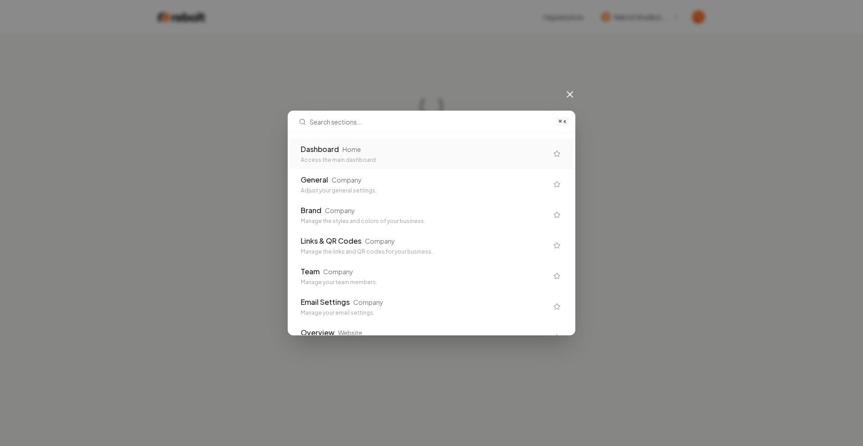 Image resolution: width=863 pixels, height=446 pixels. What do you see at coordinates (325, 302) in the screenshot?
I see `div: Email Settings` at bounding box center [325, 302].